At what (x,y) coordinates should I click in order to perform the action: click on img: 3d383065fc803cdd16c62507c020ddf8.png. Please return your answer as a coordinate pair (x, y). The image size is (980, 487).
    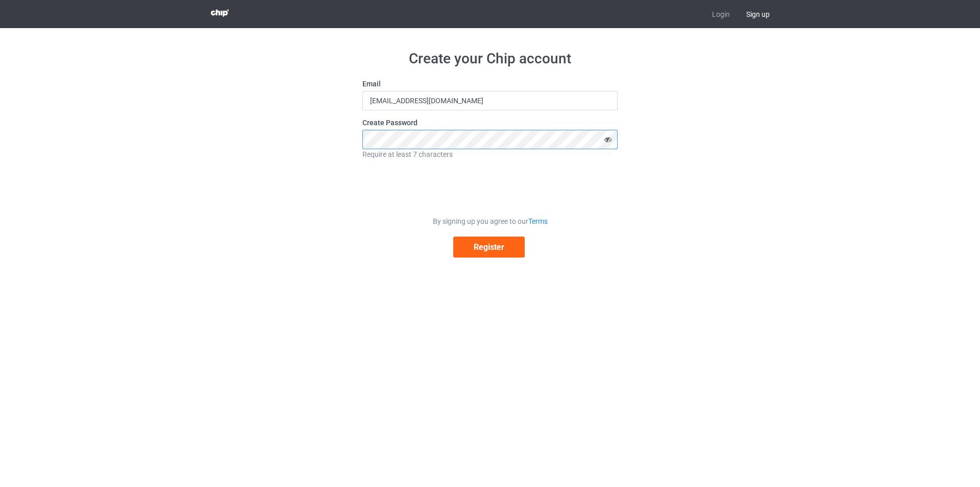
    Looking at the image, I should click on (220, 13).